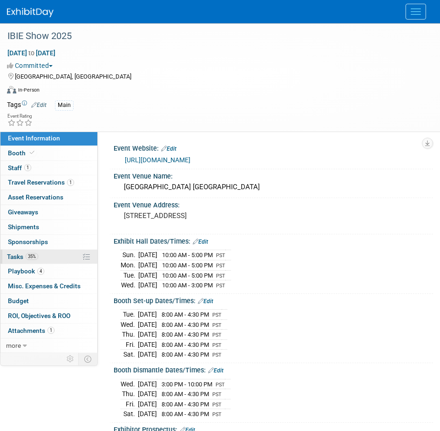  I want to click on td: Mon., so click(129, 266).